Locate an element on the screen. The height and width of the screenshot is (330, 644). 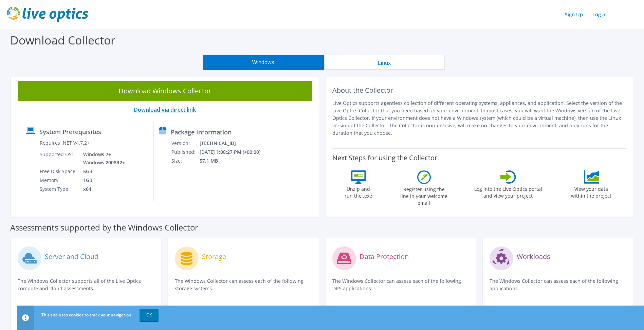
td: Memory: is located at coordinates (59, 180).